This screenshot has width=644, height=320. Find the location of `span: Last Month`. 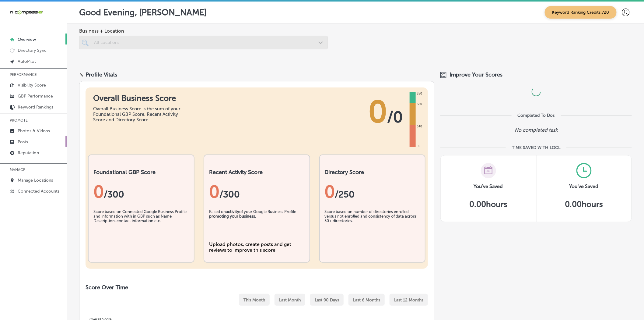

span: Last Month is located at coordinates (290, 300).